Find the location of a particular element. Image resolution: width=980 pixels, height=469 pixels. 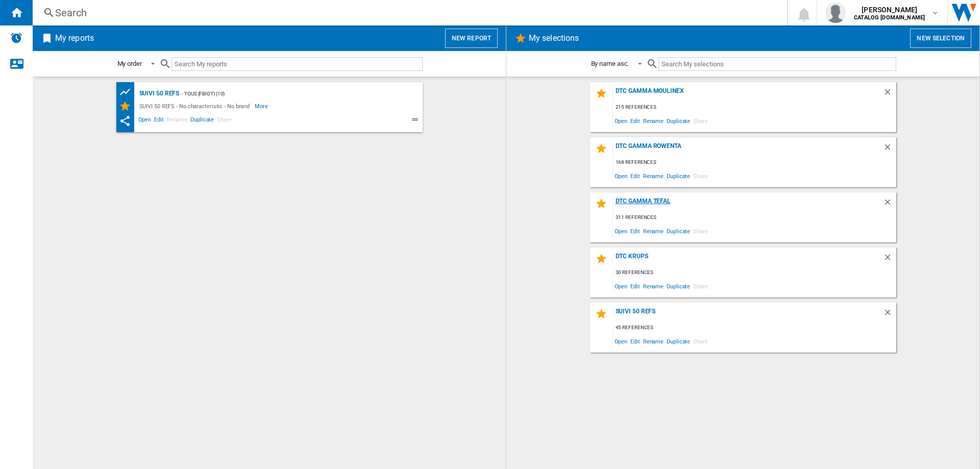

div: 30 references is located at coordinates (755, 272).